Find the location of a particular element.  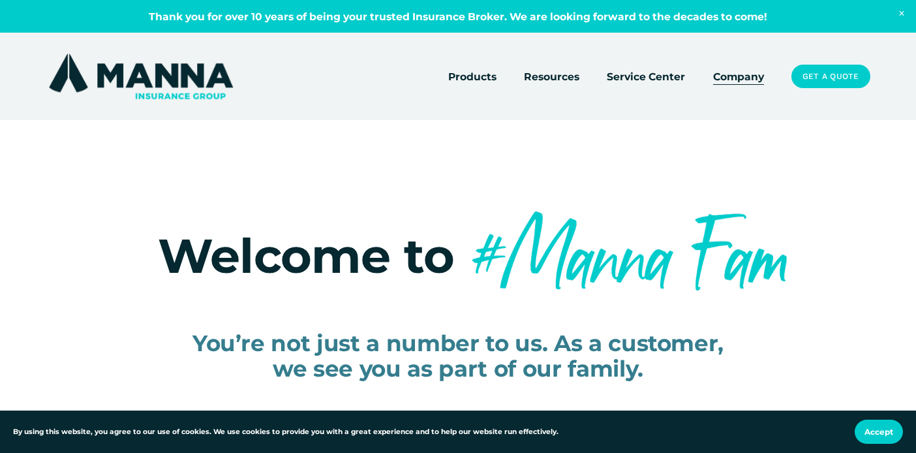

img: Manna Insurance Group is located at coordinates (140, 76).